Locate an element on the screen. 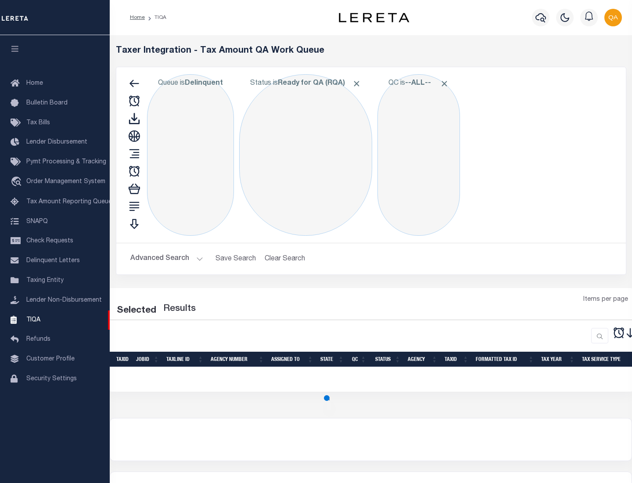 The width and height of the screenshot is (632, 483). b: --ALL-- is located at coordinates (418, 83).